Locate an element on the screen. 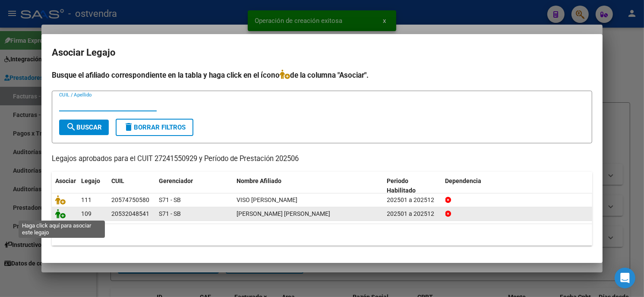  span: Gerenciador is located at coordinates (175, 181).